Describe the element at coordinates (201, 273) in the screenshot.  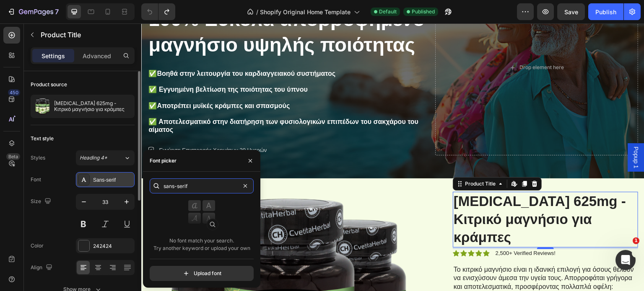
I see `button: Upload font` at that location.